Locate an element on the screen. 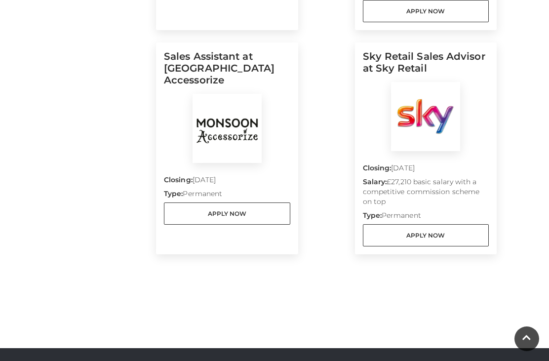 The width and height of the screenshot is (549, 361). img: Sky Retail is located at coordinates (425, 116).